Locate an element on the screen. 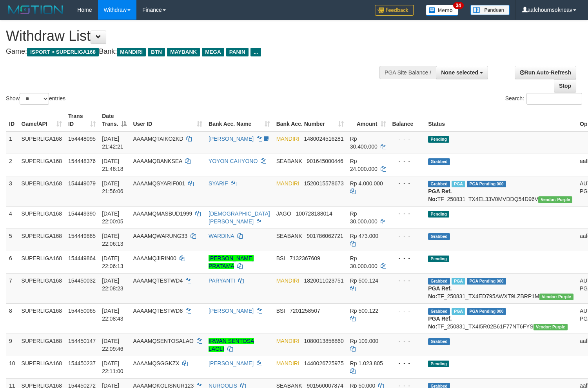  th: ID is located at coordinates (12, 120).